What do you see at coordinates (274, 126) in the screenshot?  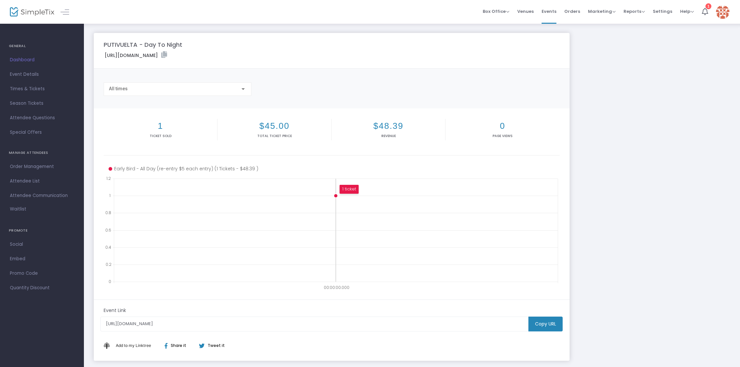 I see `h2: $45.00` at bounding box center [274, 126].